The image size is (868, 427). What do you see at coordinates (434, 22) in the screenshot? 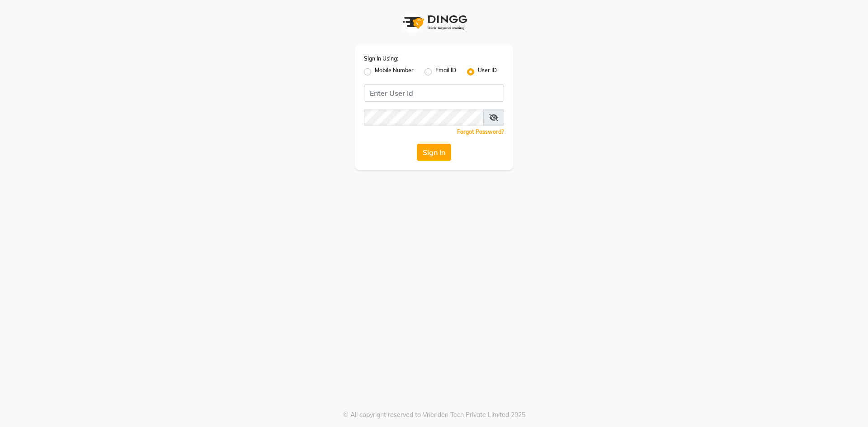
I see `img: logo1.svg` at bounding box center [434, 22].